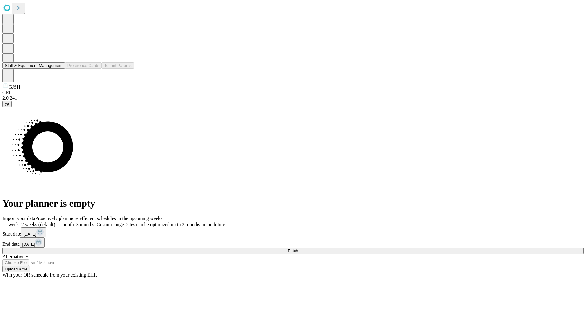 This screenshot has height=330, width=586. Describe the element at coordinates (14, 87) in the screenshot. I see `span: GJSH` at that location.